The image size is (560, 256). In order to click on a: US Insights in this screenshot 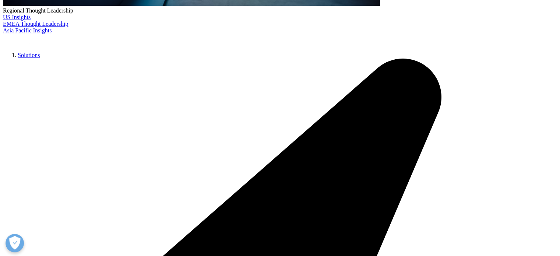, I will do `click(17, 17)`.